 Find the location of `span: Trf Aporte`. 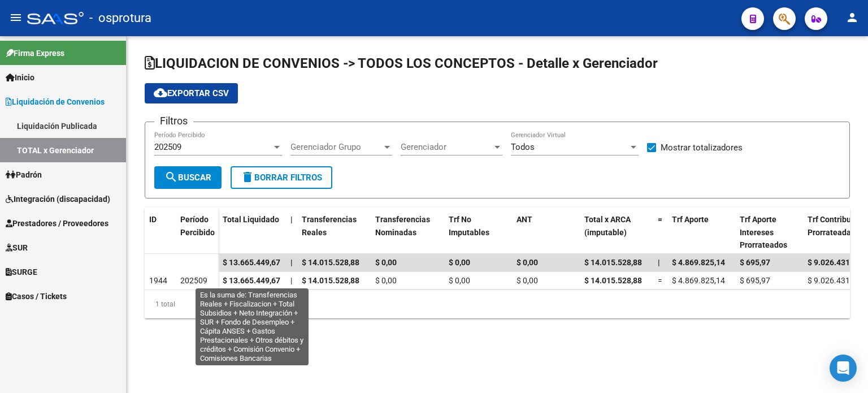

span: Trf Aporte is located at coordinates (690, 219).